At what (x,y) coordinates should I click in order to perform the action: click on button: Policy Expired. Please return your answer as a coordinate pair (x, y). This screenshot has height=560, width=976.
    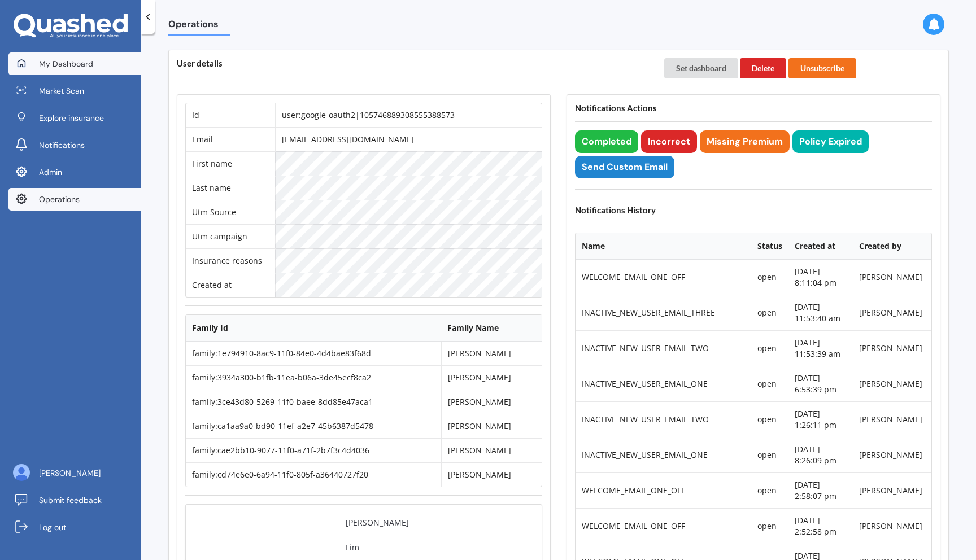
    Looking at the image, I should click on (830, 142).